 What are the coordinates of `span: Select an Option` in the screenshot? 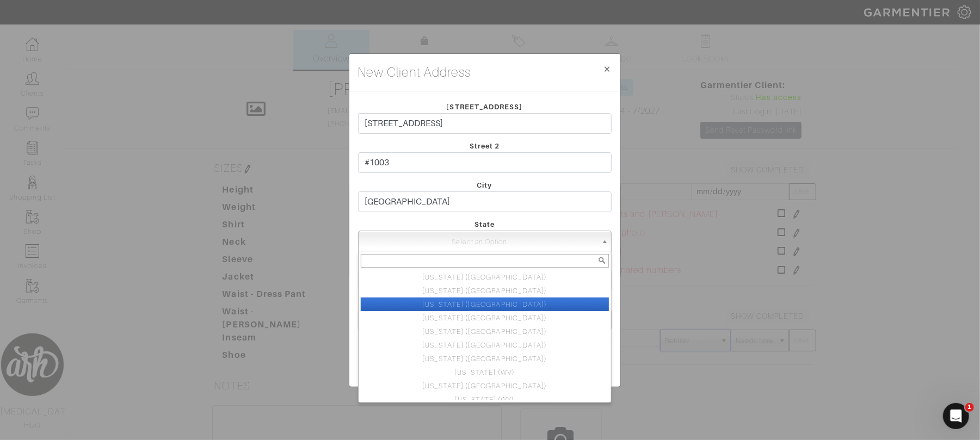 It's located at (480, 242).